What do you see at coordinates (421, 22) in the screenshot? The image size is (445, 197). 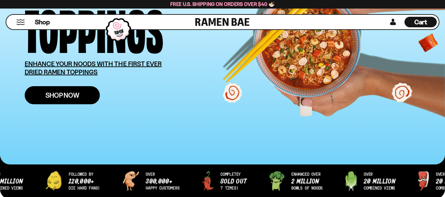 I see `a: Cart` at bounding box center [421, 22].